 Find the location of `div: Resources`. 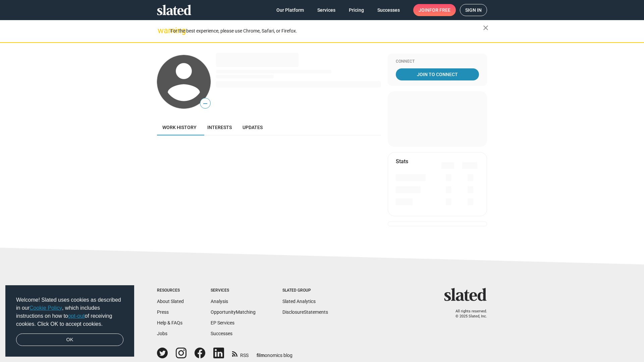

div: Resources is located at coordinates (170, 290).